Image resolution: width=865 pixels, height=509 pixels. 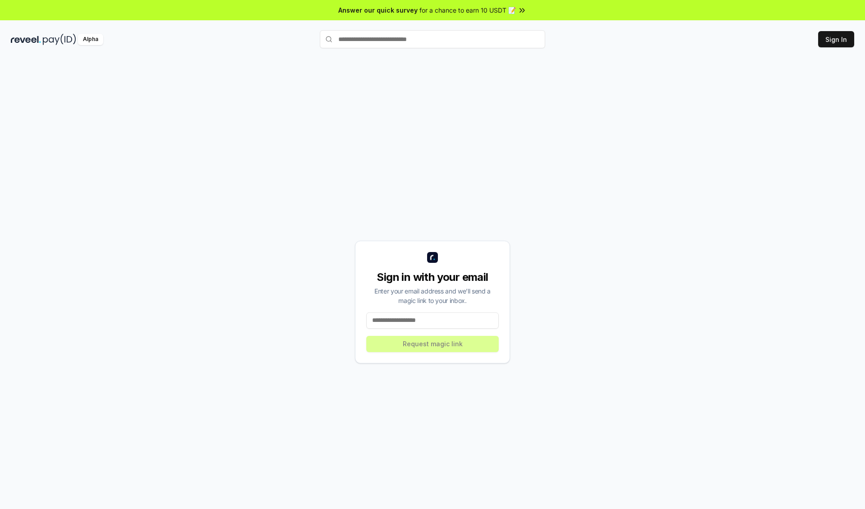 I want to click on span: Answer our quick survey, so click(x=378, y=10).